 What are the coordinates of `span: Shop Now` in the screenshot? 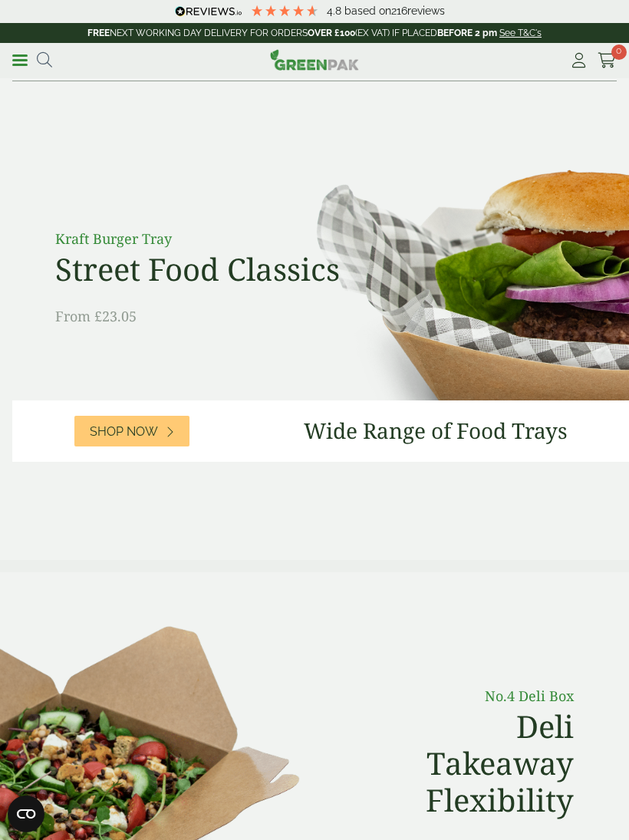 It's located at (123, 431).